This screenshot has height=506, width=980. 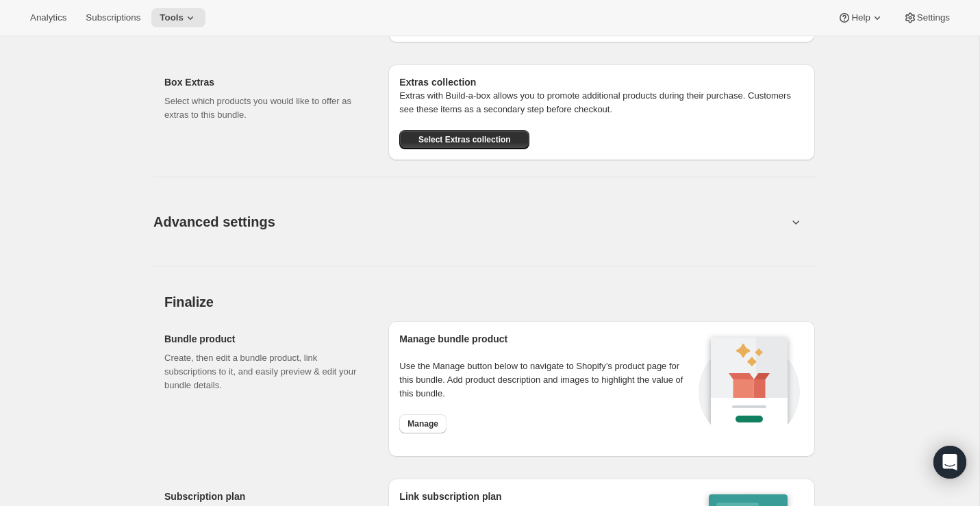 What do you see at coordinates (113, 18) in the screenshot?
I see `span: Subscriptions` at bounding box center [113, 18].